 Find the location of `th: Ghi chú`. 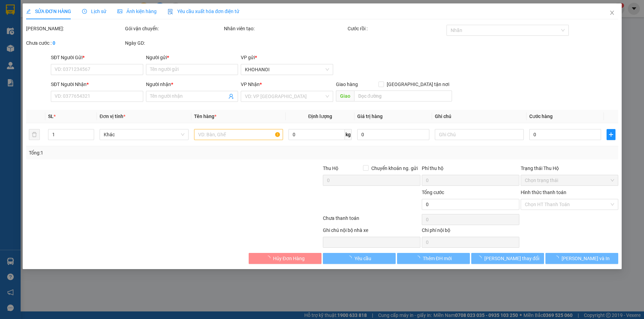

th: Ghi chú is located at coordinates (479, 117).